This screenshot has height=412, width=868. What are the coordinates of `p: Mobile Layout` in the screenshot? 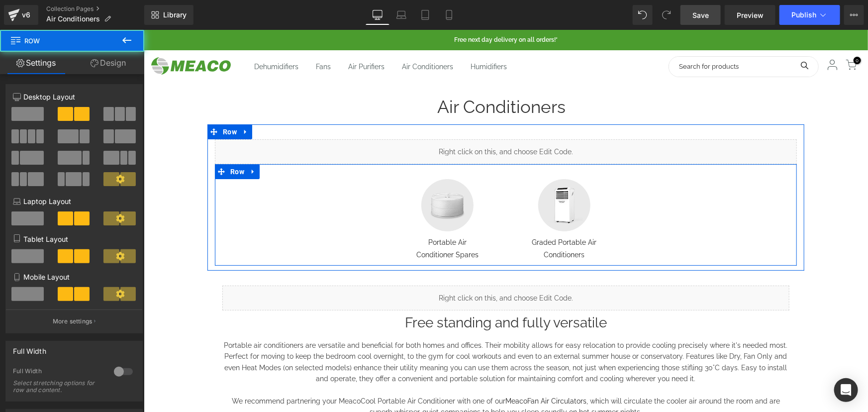 It's located at (74, 277).